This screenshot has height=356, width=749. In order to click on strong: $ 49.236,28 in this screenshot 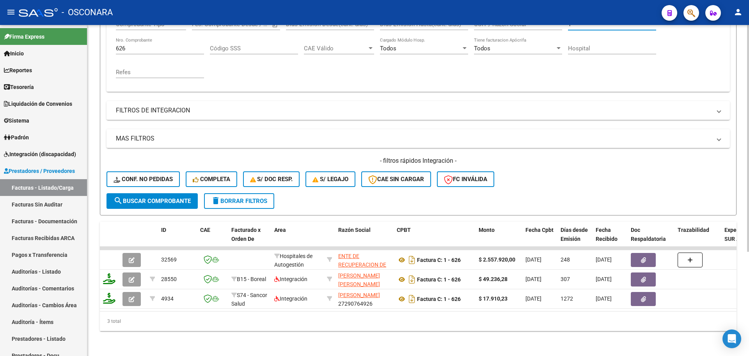, I will do `click(493, 279)`.